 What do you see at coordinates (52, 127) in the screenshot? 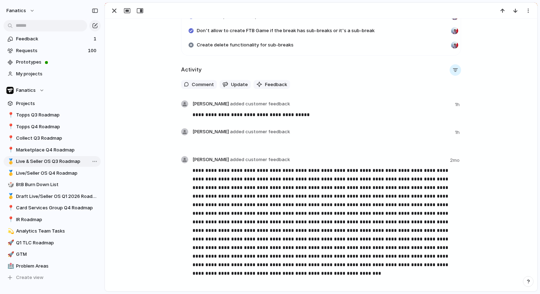
I see `div: 📍Topps Q4 Roadmap` at bounding box center [52, 127].